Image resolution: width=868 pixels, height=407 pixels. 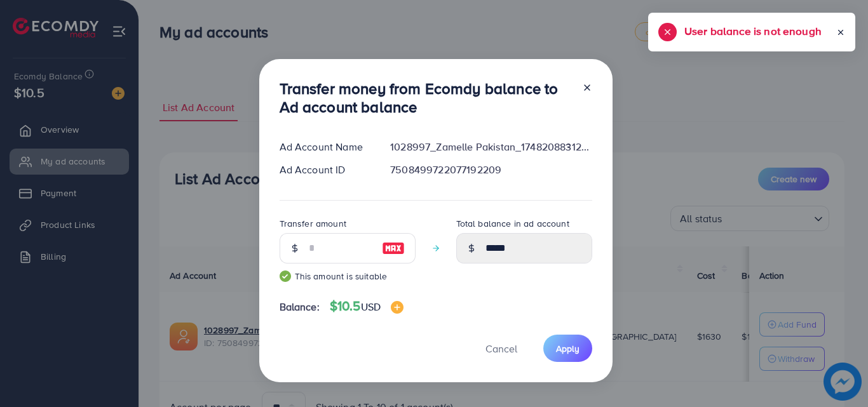 What do you see at coordinates (367, 306) in the screenshot?
I see `h4: $10.5` at bounding box center [367, 306].